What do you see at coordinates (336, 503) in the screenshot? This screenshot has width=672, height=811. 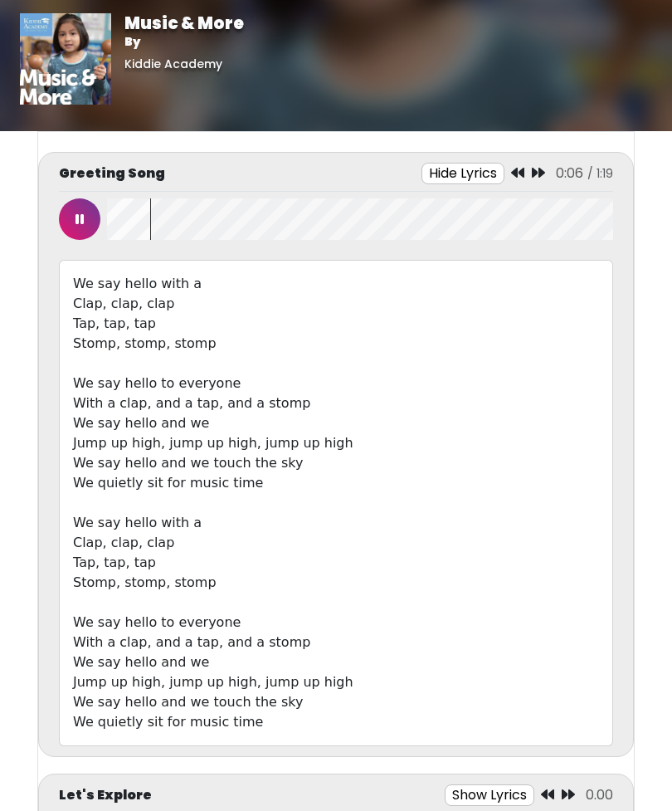 I see `div: We say hello with a Clap, clap, clap Tap, tap, tap Stomp, stomp, stomp We say hello to everyone W...` at bounding box center [336, 503].